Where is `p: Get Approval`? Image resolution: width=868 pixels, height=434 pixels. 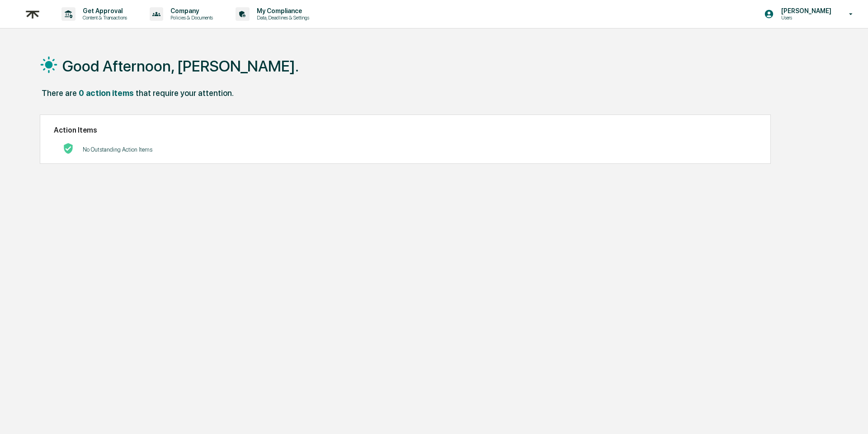
p: Get Approval is located at coordinates (104, 11).